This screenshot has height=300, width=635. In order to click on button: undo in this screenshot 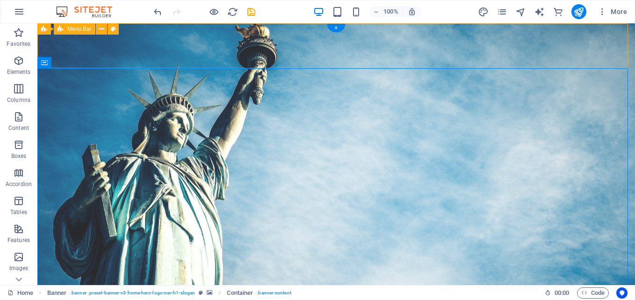, I will do `click(157, 12)`.